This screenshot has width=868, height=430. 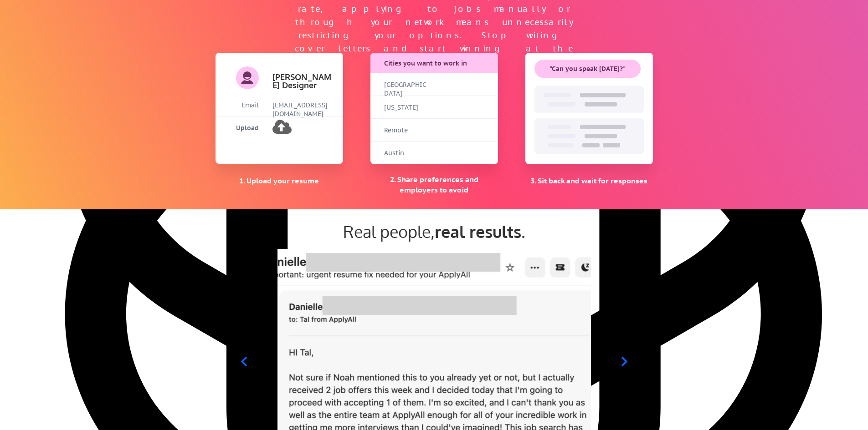 I want to click on div: Email, so click(x=237, y=106).